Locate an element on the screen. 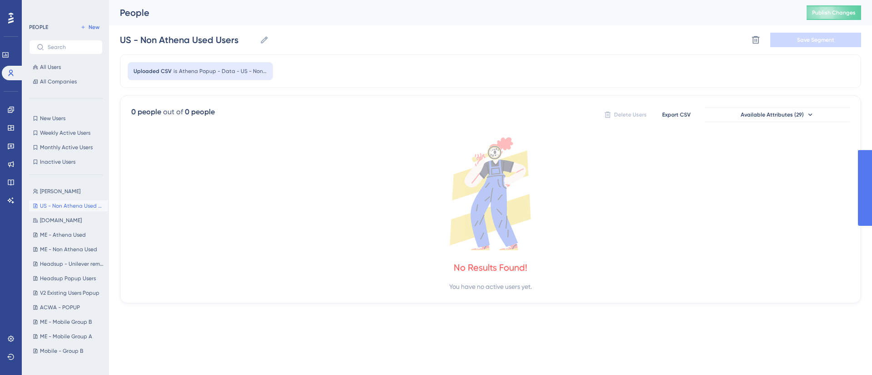 This screenshot has width=872, height=375. button: New Users is located at coordinates (66, 118).